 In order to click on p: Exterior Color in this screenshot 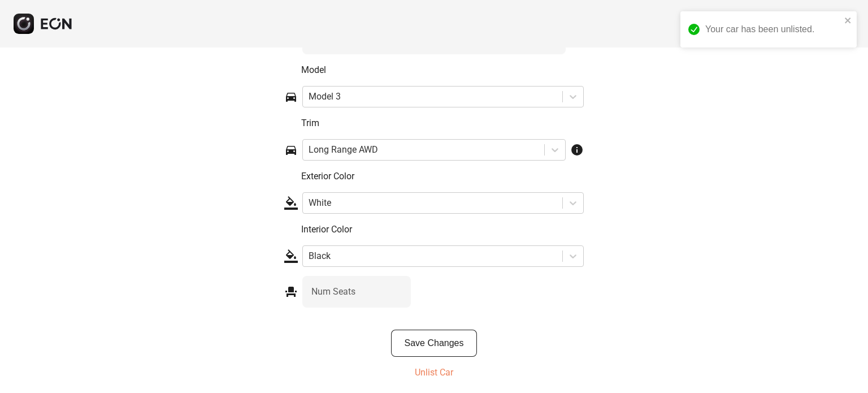, I will do `click(443, 176)`.